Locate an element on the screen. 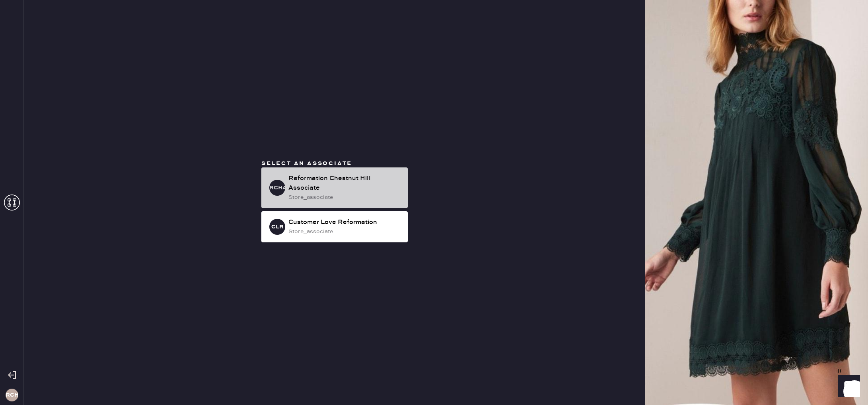 This screenshot has height=405, width=868. h3: RCHA is located at coordinates (277, 187).